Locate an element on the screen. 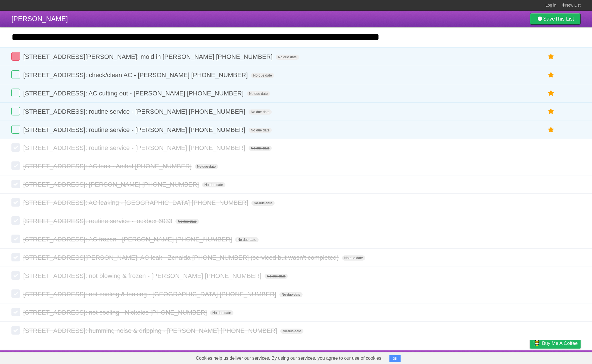 The height and width of the screenshot is (364, 592). a: Developers is located at coordinates (484, 357).